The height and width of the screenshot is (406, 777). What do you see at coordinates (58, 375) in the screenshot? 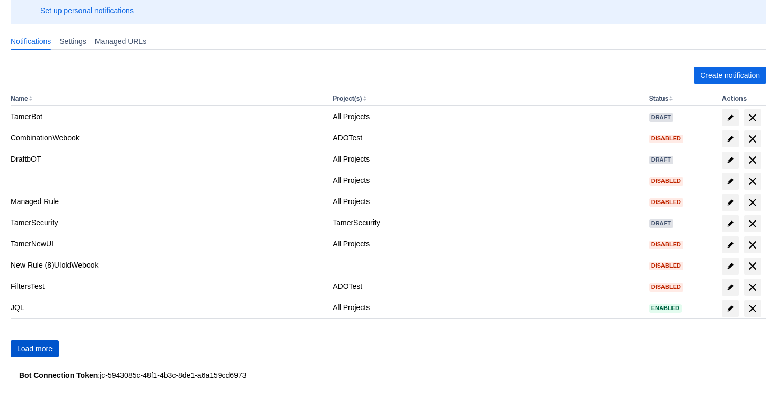
I see `strong: Bot Connection Token` at bounding box center [58, 375].